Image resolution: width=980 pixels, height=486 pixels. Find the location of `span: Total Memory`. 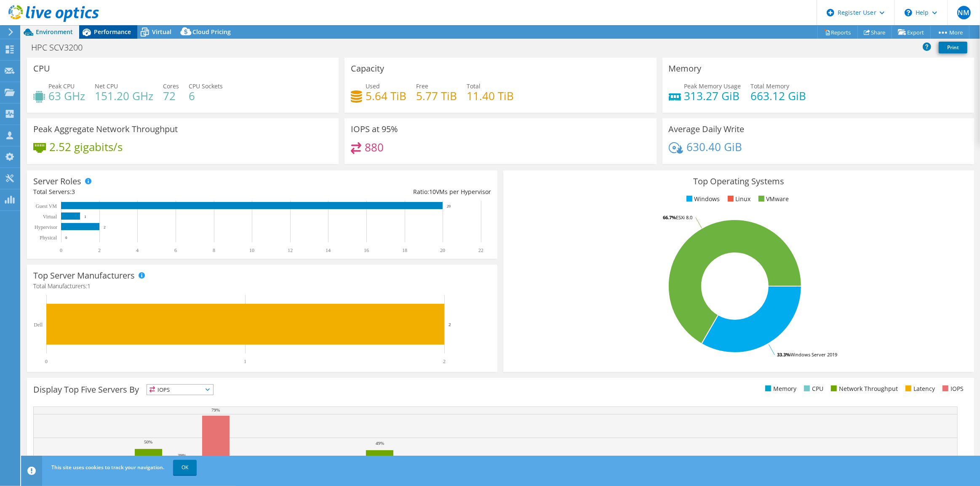

span: Total Memory is located at coordinates (770, 86).